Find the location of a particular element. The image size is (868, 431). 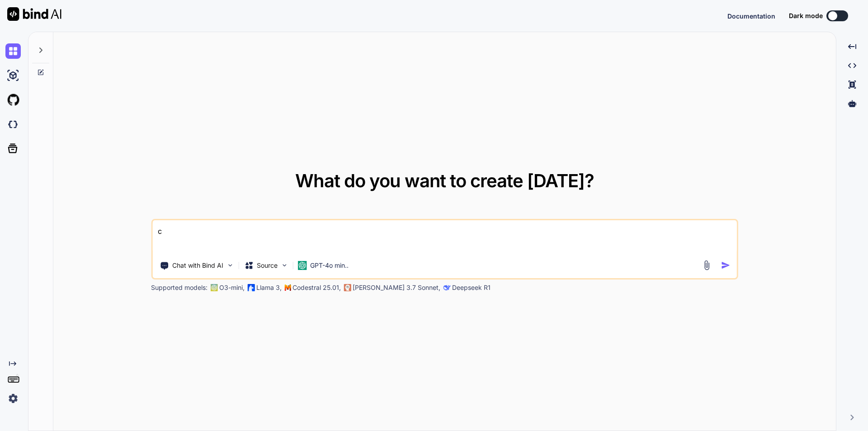

img: ai-studio is located at coordinates (13, 76).